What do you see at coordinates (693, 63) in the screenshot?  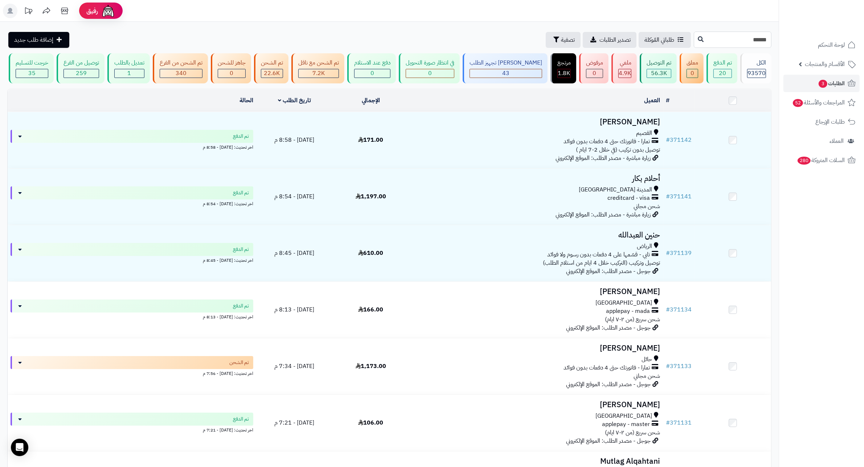 I see `div: معلق` at bounding box center [693, 63].